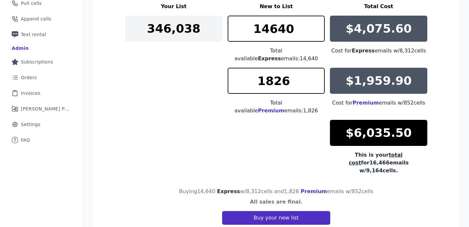  I want to click on div: Admin, so click(20, 48).